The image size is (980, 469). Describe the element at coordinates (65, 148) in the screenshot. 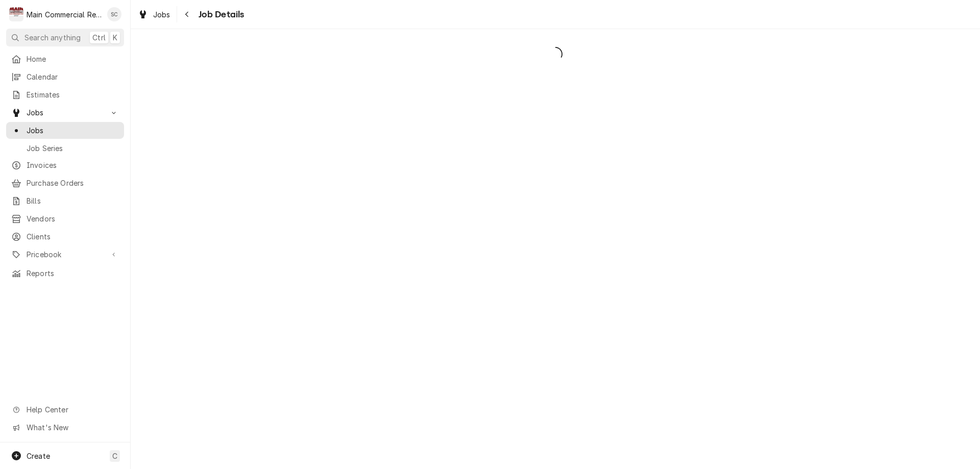

I see `a: Job Series` at that location.